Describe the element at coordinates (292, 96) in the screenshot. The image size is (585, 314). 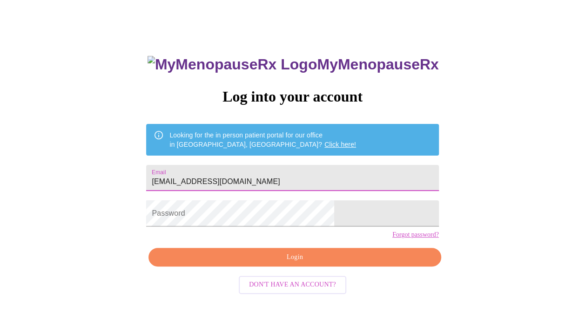
I see `h3: Log into your account` at that location.